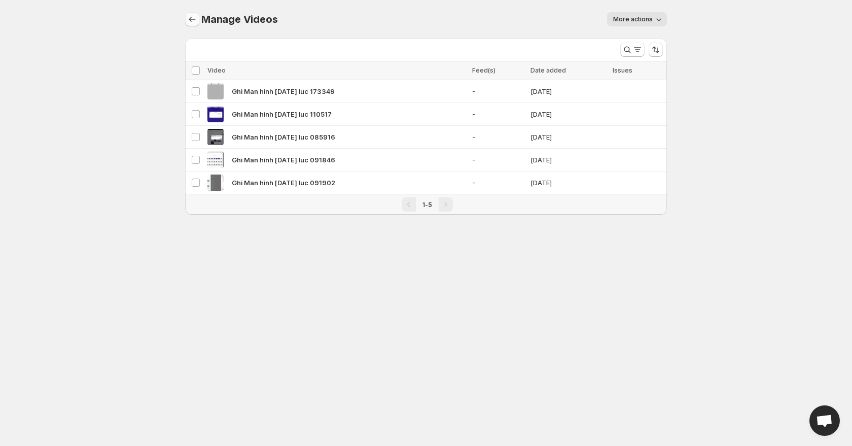  What do you see at coordinates (484, 70) in the screenshot?
I see `span: Feed(s)` at bounding box center [484, 70].